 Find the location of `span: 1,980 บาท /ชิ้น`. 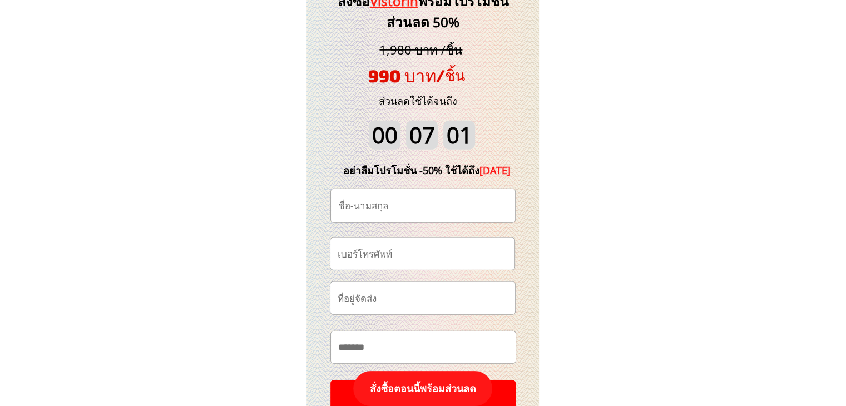

span: 1,980 บาท /ชิ้น is located at coordinates (421, 50).